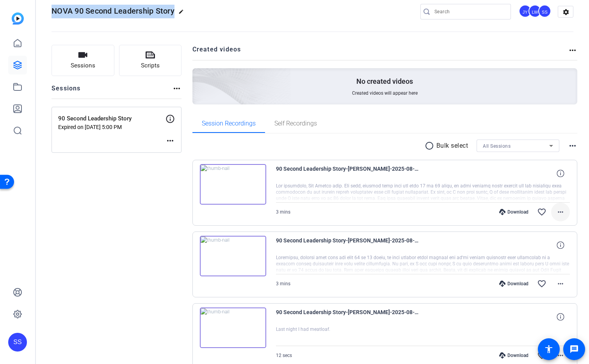 This screenshot has width=589, height=364. Describe the element at coordinates (574, 349) in the screenshot. I see `mat-icon: message` at that location.